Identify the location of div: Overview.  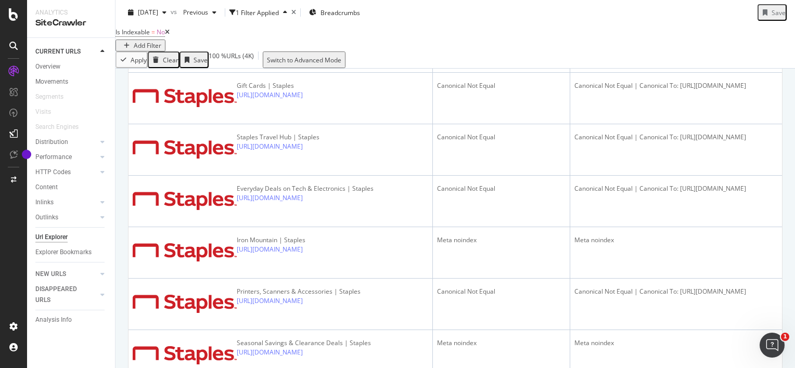
(48, 67).